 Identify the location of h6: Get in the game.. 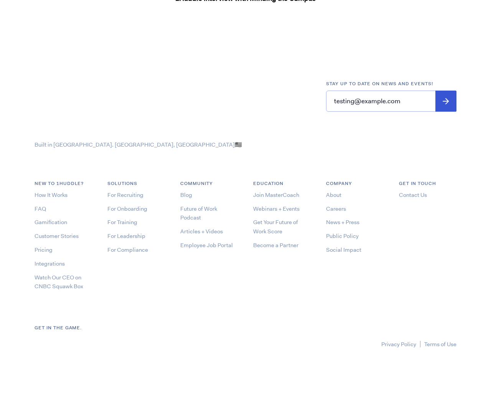
(245, 328).